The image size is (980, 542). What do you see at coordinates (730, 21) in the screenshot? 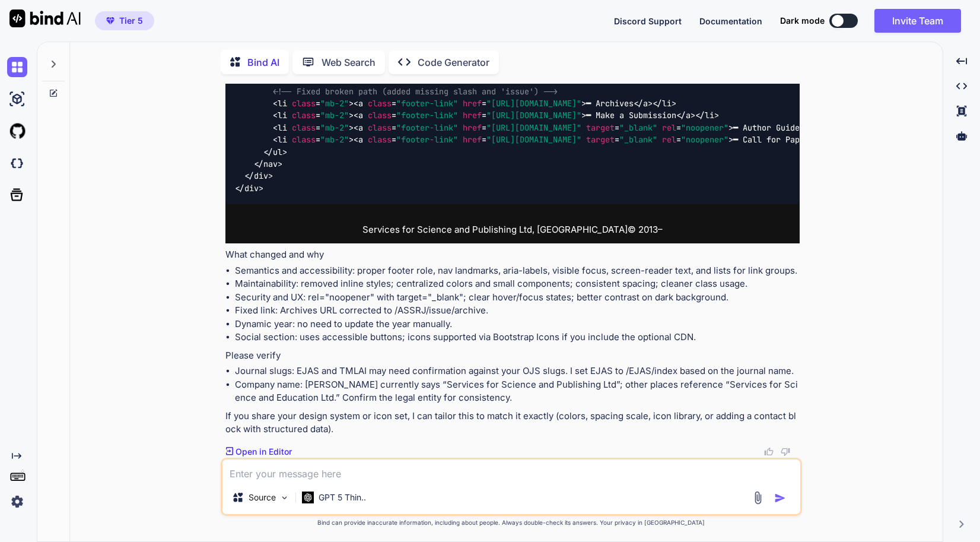
I see `button: Documentation` at bounding box center [730, 21].